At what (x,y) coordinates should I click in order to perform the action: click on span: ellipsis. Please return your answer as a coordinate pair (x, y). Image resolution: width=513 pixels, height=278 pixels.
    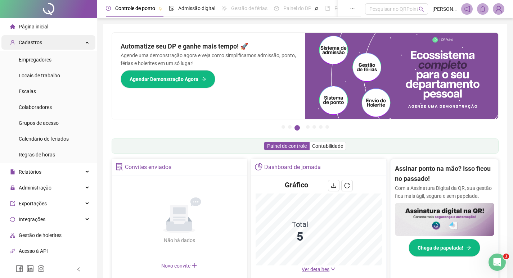
    Looking at the image, I should click on (353, 8).